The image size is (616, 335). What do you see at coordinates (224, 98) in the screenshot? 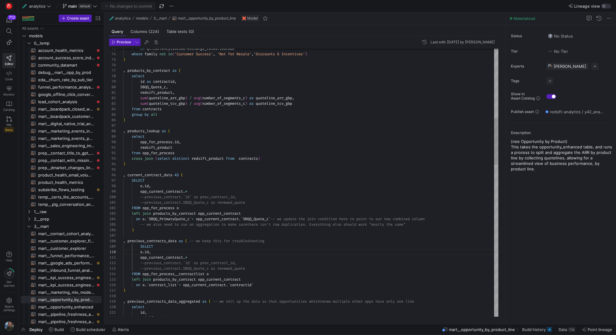
I see `span: number_of_segments_c` at bounding box center [224, 98].